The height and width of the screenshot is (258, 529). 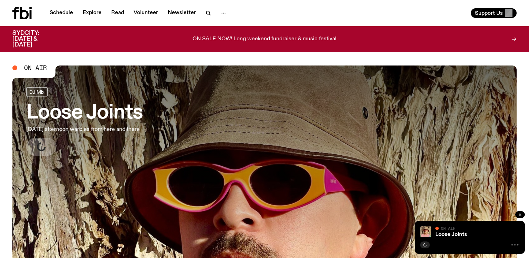 I want to click on h3: Loose Joints, so click(x=84, y=113).